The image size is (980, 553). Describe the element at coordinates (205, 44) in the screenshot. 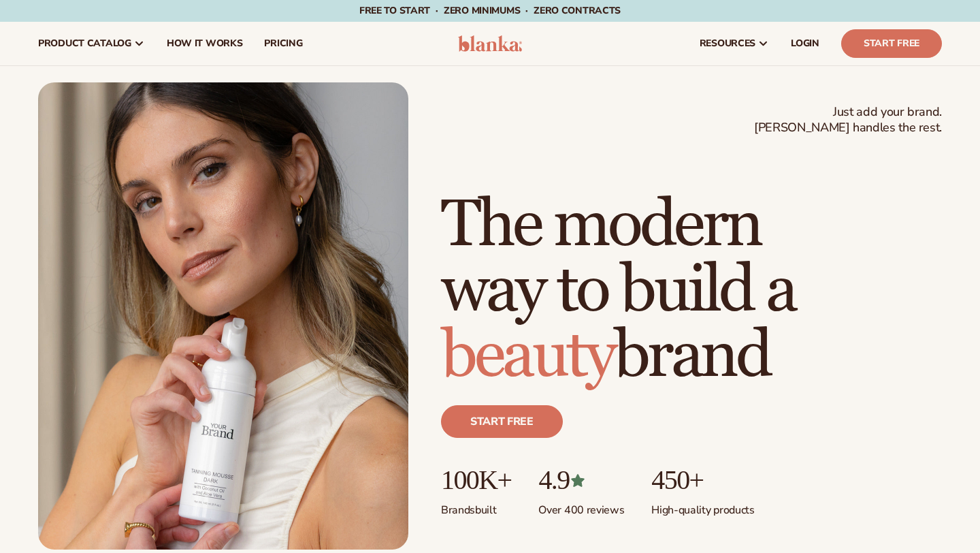

I see `a: How It Works` at that location.